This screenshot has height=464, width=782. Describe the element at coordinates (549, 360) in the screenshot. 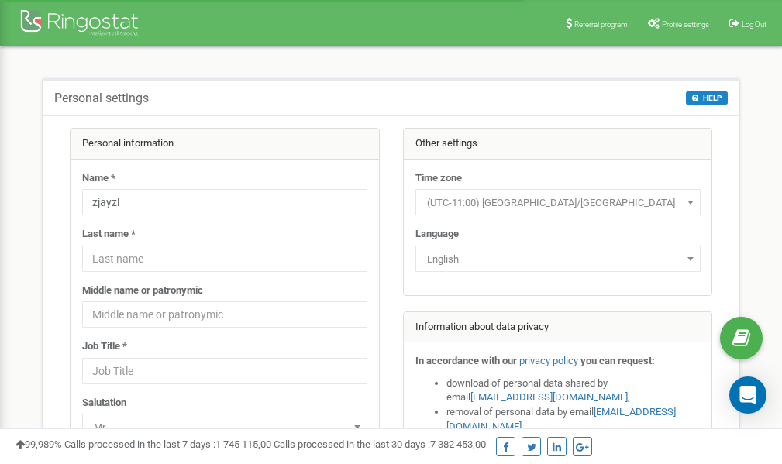

I see `a: privacy policy` at that location.